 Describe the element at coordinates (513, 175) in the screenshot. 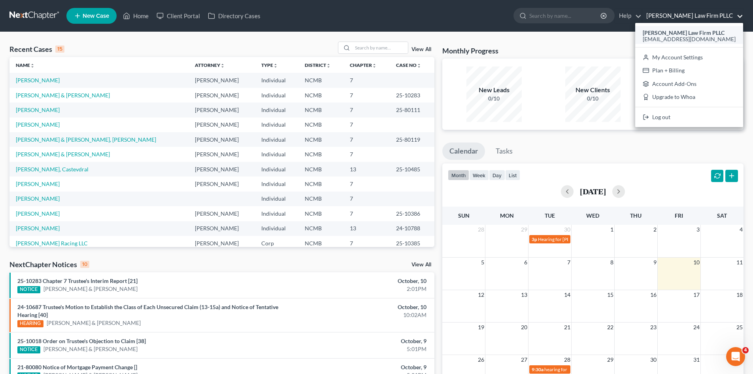

I see `button: list` at that location.